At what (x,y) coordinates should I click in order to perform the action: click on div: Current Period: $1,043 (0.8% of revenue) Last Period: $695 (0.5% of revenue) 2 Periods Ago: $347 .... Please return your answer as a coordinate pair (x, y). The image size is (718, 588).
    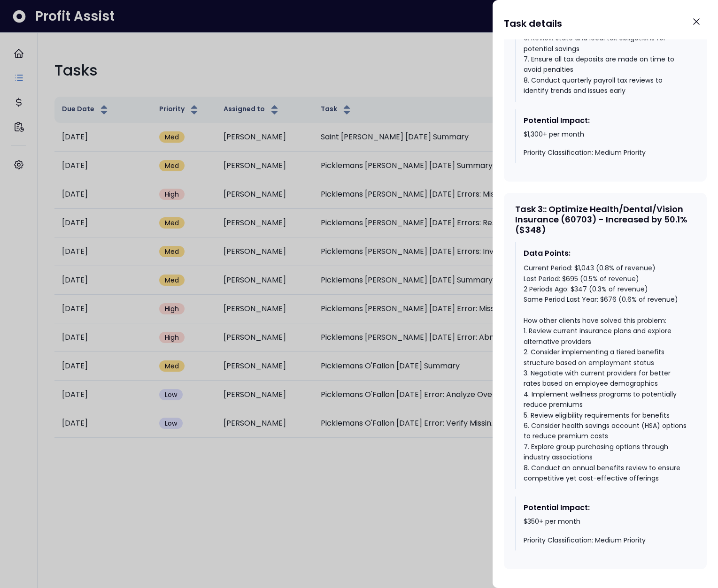
    Looking at the image, I should click on (606, 373).